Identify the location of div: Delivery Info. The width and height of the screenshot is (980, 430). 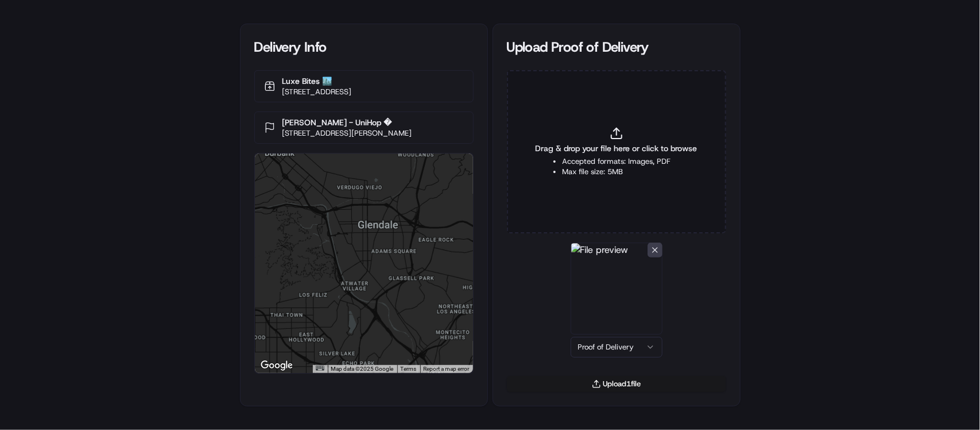
(364, 47).